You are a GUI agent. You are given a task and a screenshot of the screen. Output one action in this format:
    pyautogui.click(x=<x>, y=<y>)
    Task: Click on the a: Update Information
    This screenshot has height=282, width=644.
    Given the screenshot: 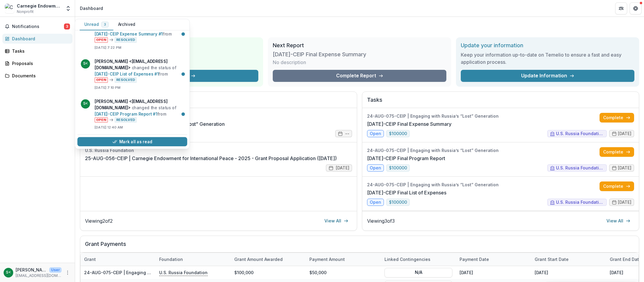 What is the action you would take?
    pyautogui.click(x=548, y=76)
    